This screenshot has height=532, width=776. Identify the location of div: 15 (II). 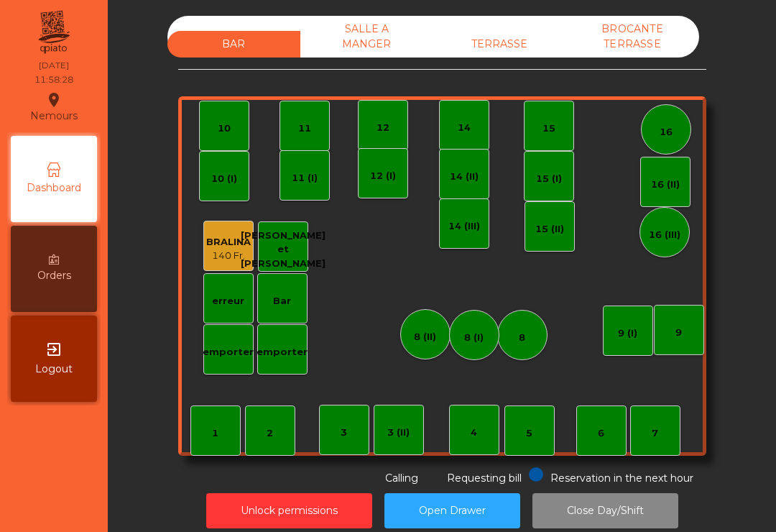
(549, 229).